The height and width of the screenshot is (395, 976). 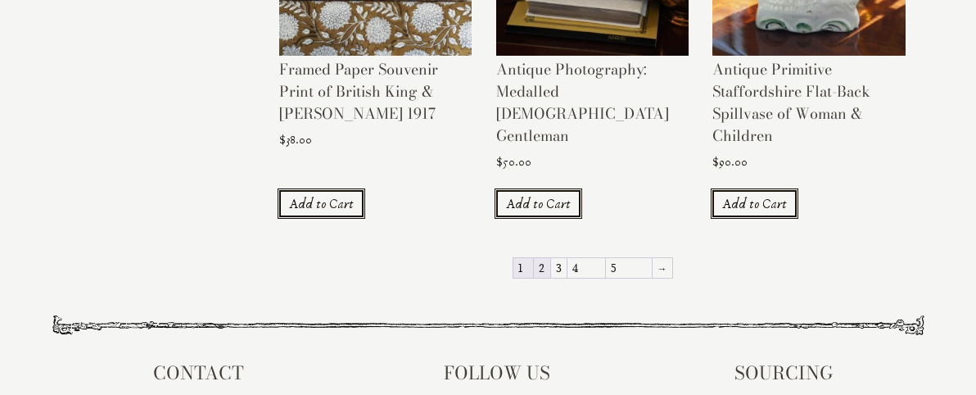 I want to click on a: Page 3, so click(x=558, y=268).